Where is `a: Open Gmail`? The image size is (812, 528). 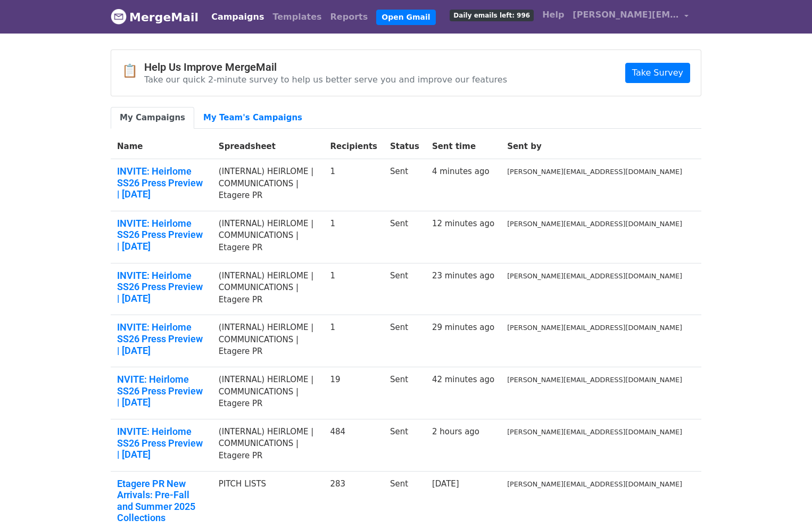 a: Open Gmail is located at coordinates (405, 17).